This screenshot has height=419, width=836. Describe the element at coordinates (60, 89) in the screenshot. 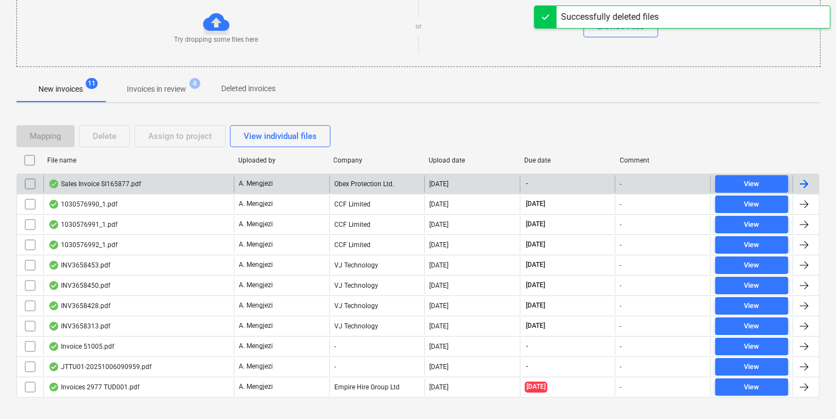

I see `p: New invoices` at that location.